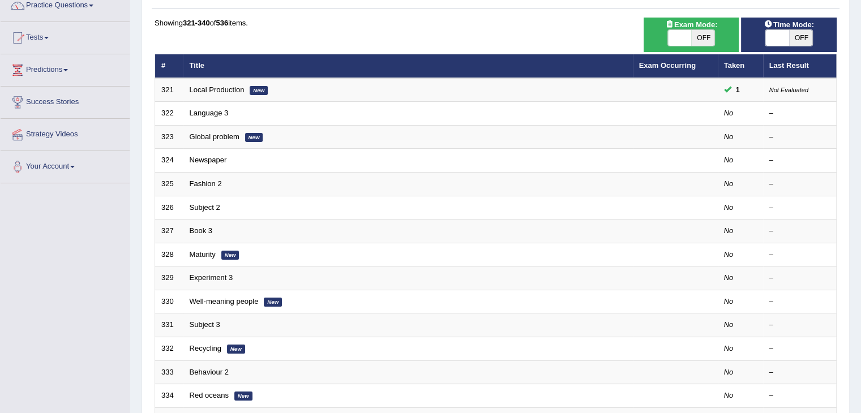 This screenshot has height=413, width=861. Describe the element at coordinates (201, 230) in the screenshot. I see `a: Book 3` at that location.